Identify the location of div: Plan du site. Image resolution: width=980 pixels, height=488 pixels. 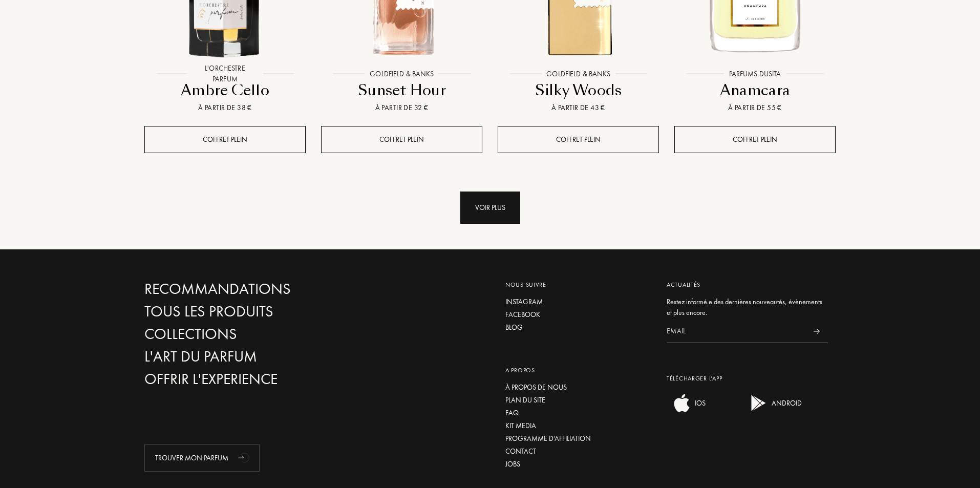
(578, 400).